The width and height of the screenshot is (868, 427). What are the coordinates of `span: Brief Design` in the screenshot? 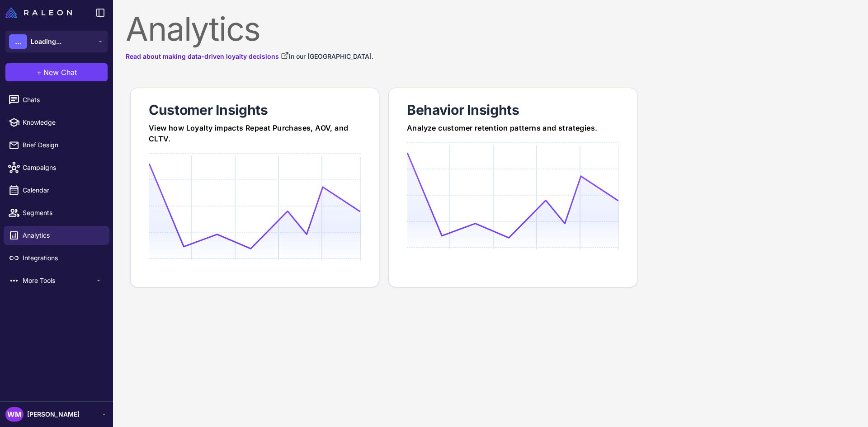 It's located at (62, 145).